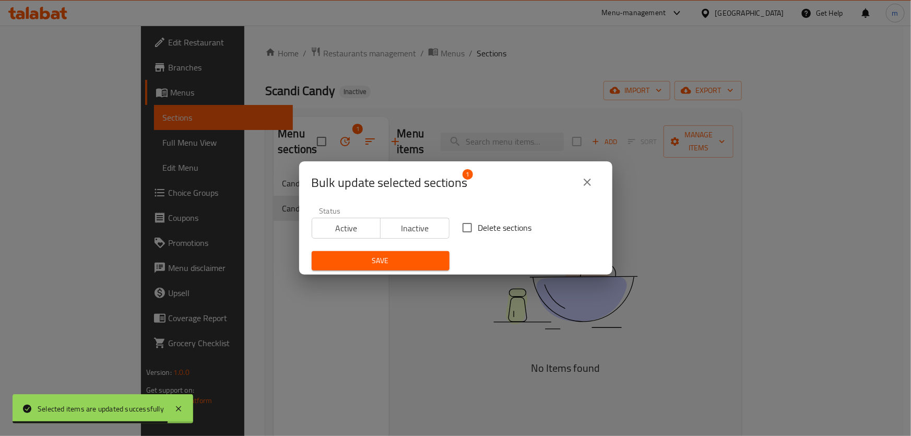  I want to click on button: close, so click(587, 182).